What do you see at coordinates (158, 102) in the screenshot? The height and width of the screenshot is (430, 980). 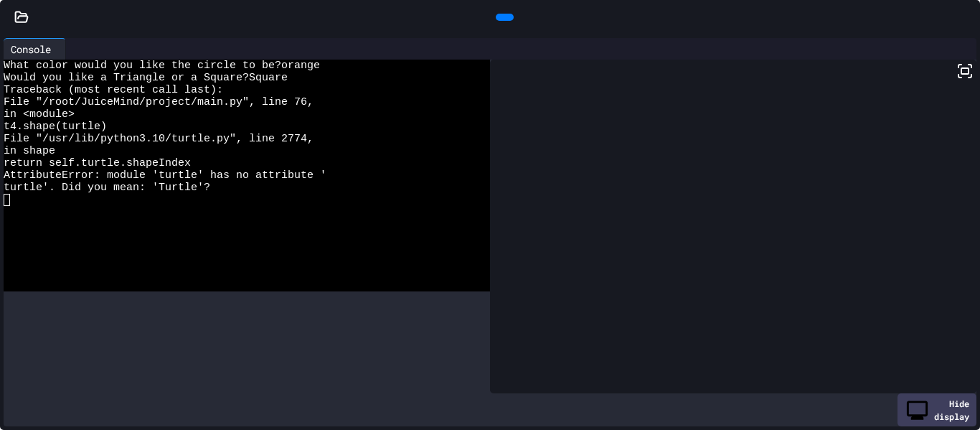 I see `span: File "/root/JuiceMind/project/main.py", line 76,` at bounding box center [158, 102].